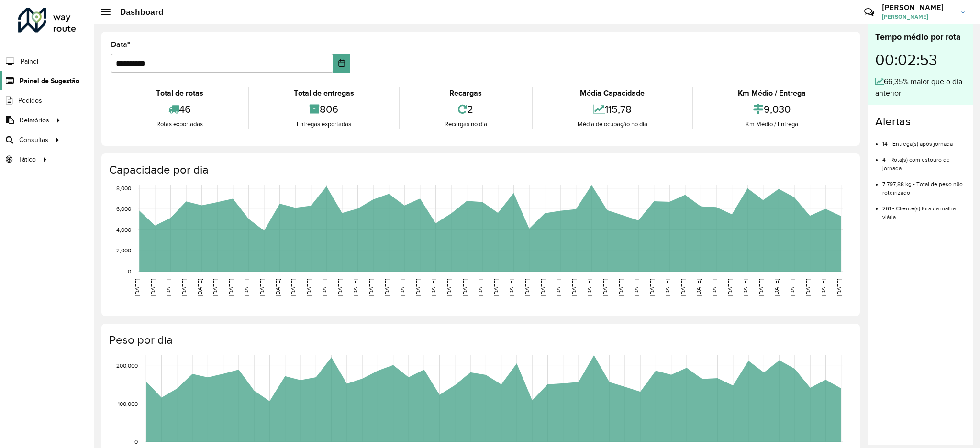  What do you see at coordinates (480, 170) in the screenshot?
I see `h4: Capacidade por dia` at bounding box center [480, 170].